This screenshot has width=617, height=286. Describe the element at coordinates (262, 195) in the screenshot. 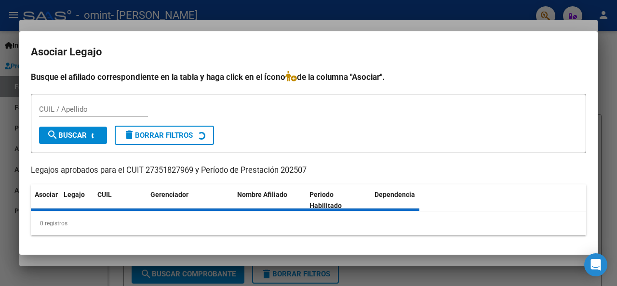

I see `span: Nombre Afiliado` at that location.